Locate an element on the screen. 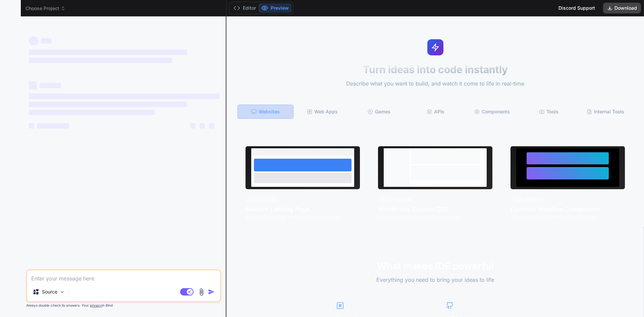  h4: WordPress Custom CSS is located at coordinates (435, 209).